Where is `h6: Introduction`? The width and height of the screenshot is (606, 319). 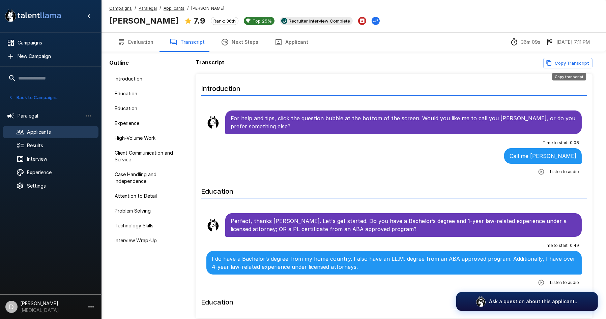 h6: Introduction is located at coordinates (394, 87).